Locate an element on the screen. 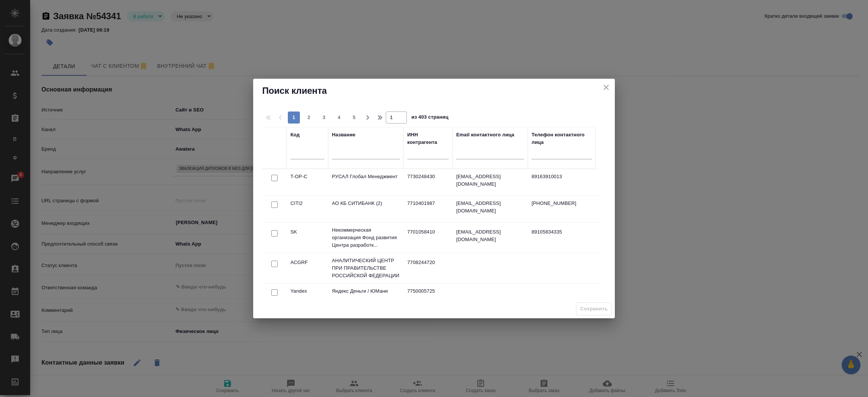 The width and height of the screenshot is (868, 397). td: SK is located at coordinates (307, 238).